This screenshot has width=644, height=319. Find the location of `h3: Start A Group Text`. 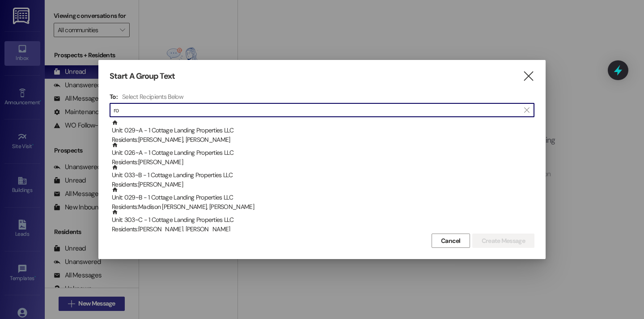

h3: Start A Group Text is located at coordinates (142, 76).